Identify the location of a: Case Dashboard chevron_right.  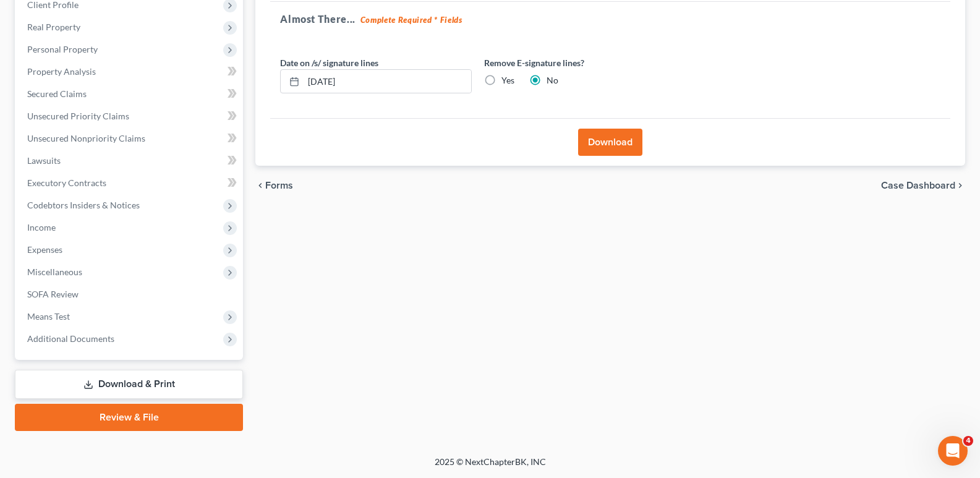
(923, 186).